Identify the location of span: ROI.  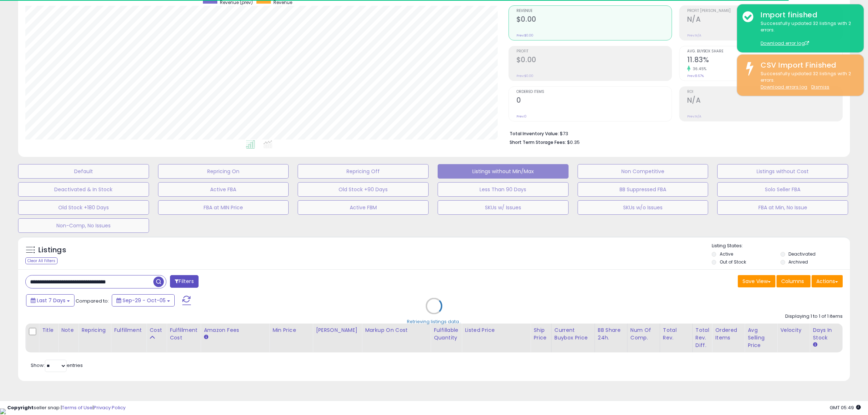
(765, 92).